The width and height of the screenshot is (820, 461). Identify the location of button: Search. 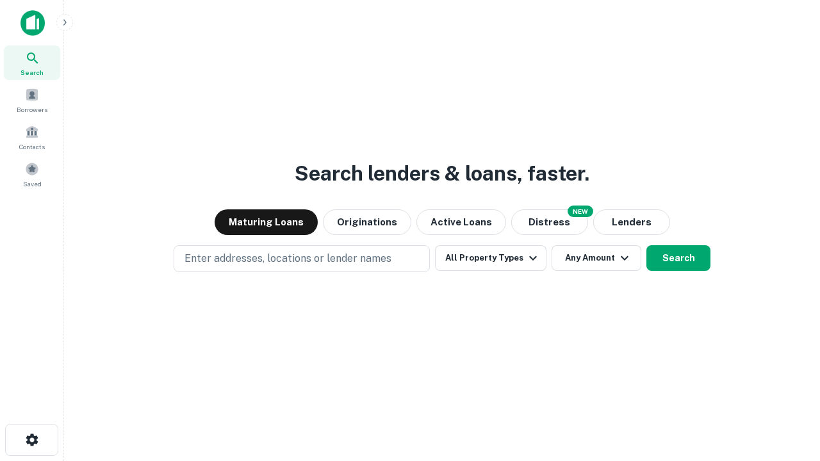
(678, 258).